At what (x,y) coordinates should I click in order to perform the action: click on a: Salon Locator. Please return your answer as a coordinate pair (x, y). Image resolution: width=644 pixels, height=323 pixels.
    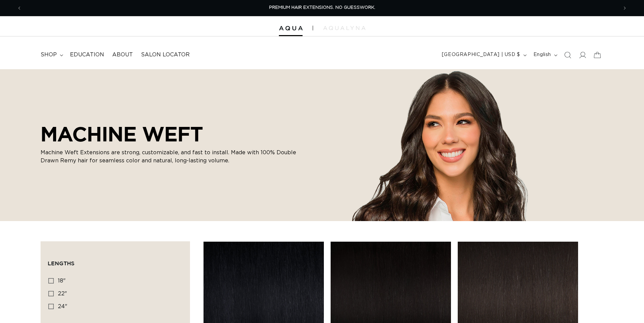
    Looking at the image, I should click on (165, 55).